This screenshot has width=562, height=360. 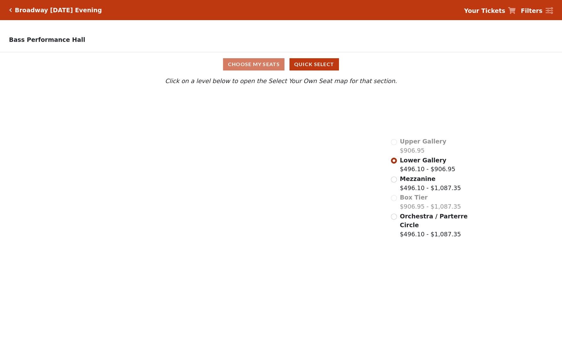 I want to click on path: Lower Gallery - Seats Available: 68, so click(x=206, y=143).